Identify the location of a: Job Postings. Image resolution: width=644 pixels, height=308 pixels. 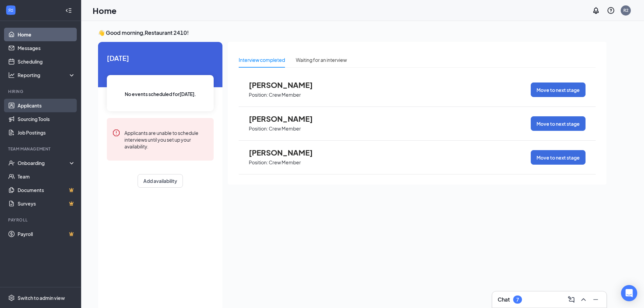
(46, 133).